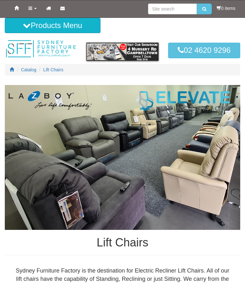  I want to click on span: Catalog, so click(29, 70).